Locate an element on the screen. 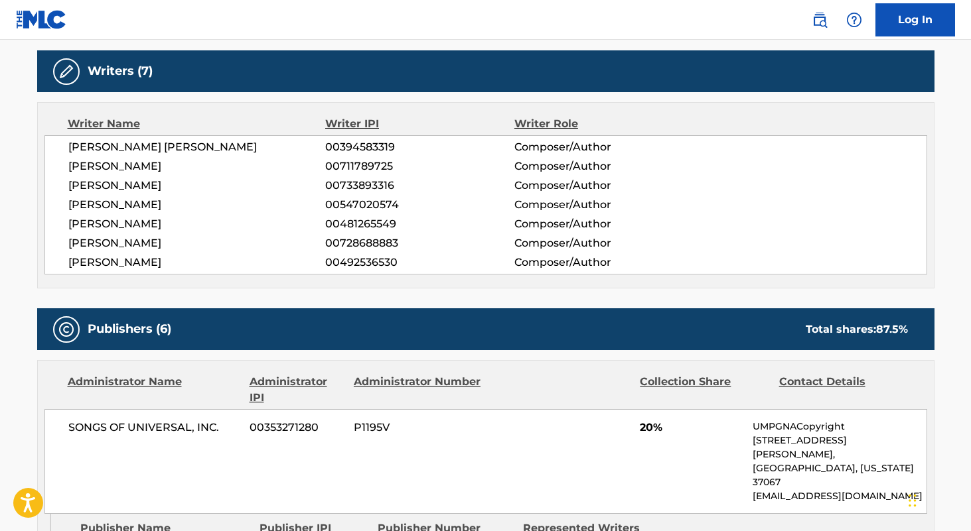 This screenshot has width=971, height=531. div: Writer Role is located at coordinates (600, 124).